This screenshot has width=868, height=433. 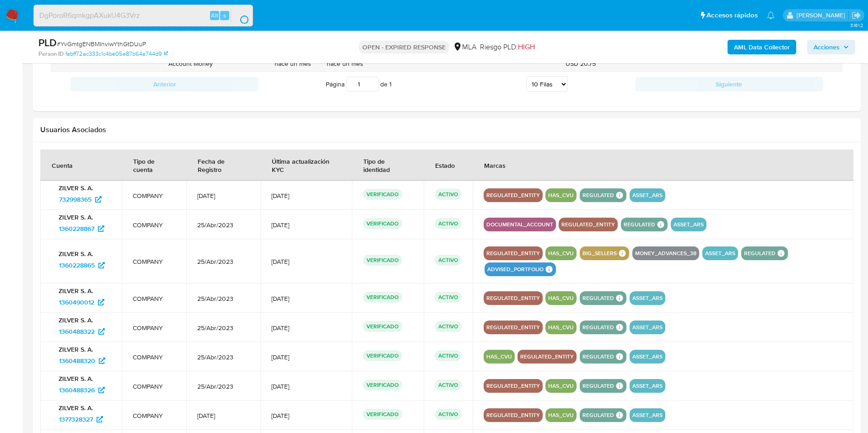 What do you see at coordinates (404, 47) in the screenshot?
I see `p: OPEN - EXPIRED RESPONSE` at bounding box center [404, 47].